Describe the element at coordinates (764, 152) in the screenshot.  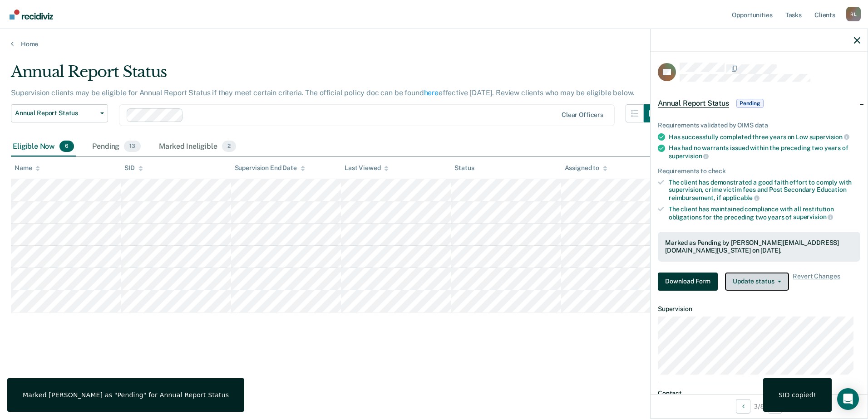
I see `div: Has had no warrants issued within the preceding two years of` at that location.